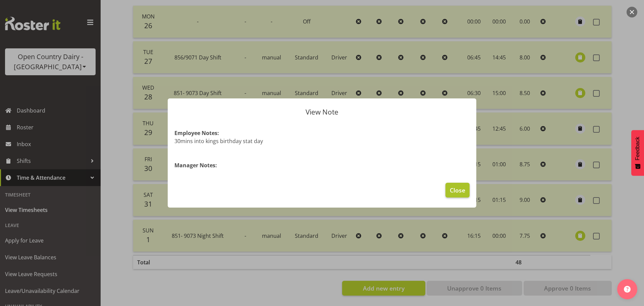 The width and height of the screenshot is (644, 306). What do you see at coordinates (322, 165) in the screenshot?
I see `h4: Manager Notes:` at bounding box center [322, 165].